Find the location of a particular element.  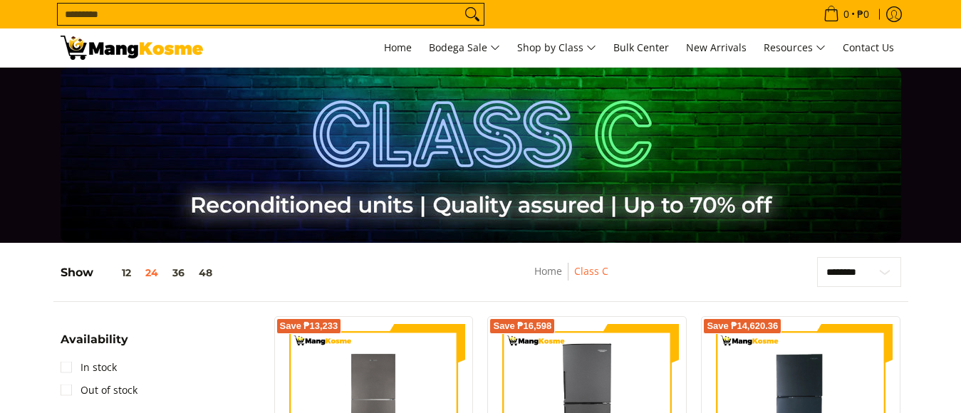

span: 0 is located at coordinates (846, 14).